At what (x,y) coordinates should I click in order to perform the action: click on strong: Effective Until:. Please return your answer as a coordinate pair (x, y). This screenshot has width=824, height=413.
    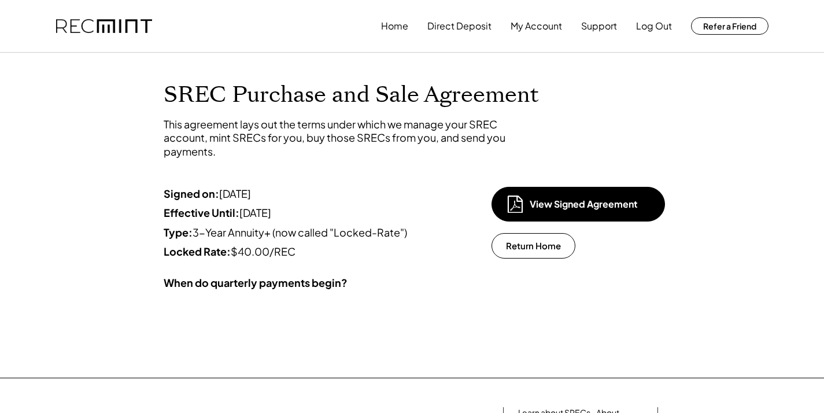
    Looking at the image, I should click on (201, 212).